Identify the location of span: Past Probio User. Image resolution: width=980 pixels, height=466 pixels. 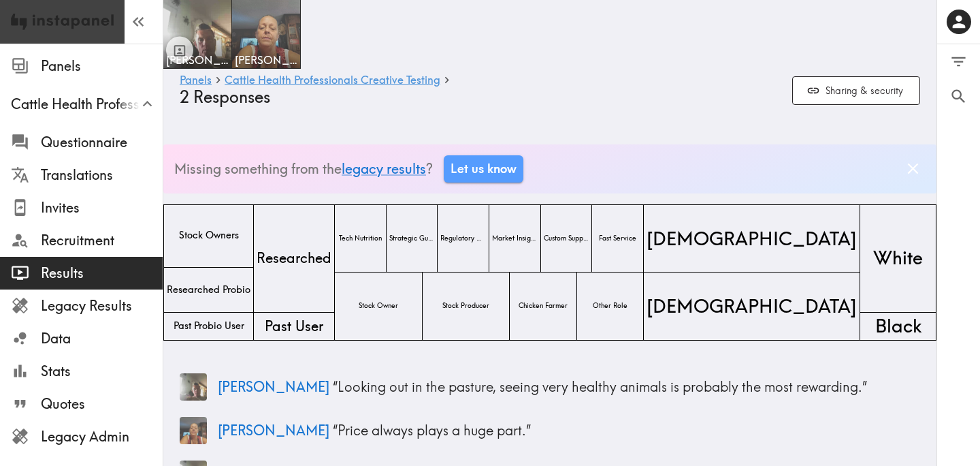
(209, 326).